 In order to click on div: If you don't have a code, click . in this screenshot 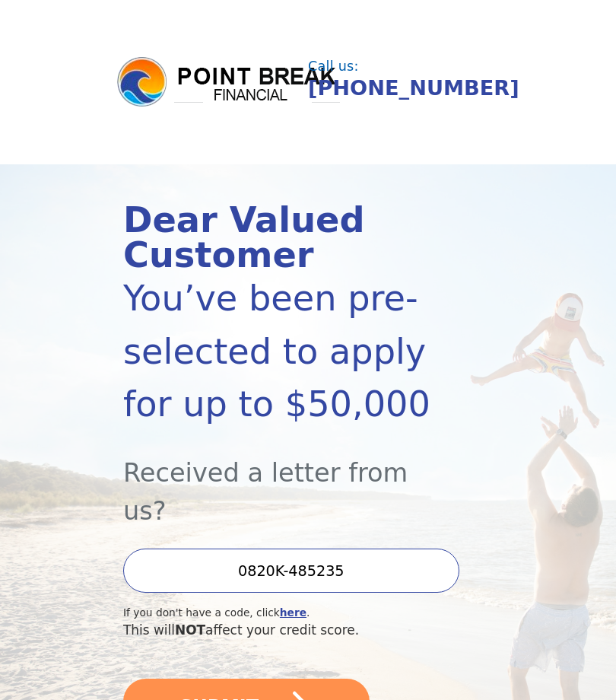, I will do `click(280, 613)`.